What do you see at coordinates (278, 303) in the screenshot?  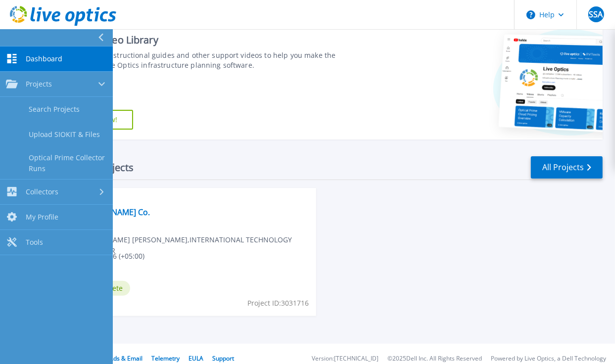 I see `span: Project ID: 3031716` at bounding box center [278, 303].